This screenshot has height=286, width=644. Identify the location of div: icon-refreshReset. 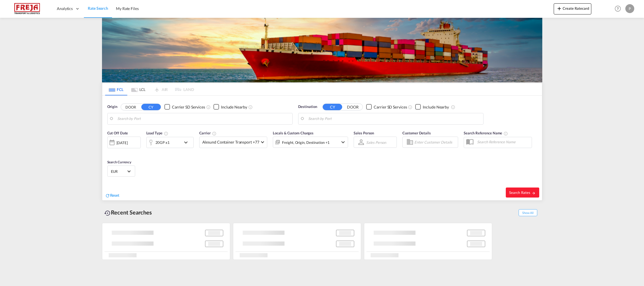
(112, 196).